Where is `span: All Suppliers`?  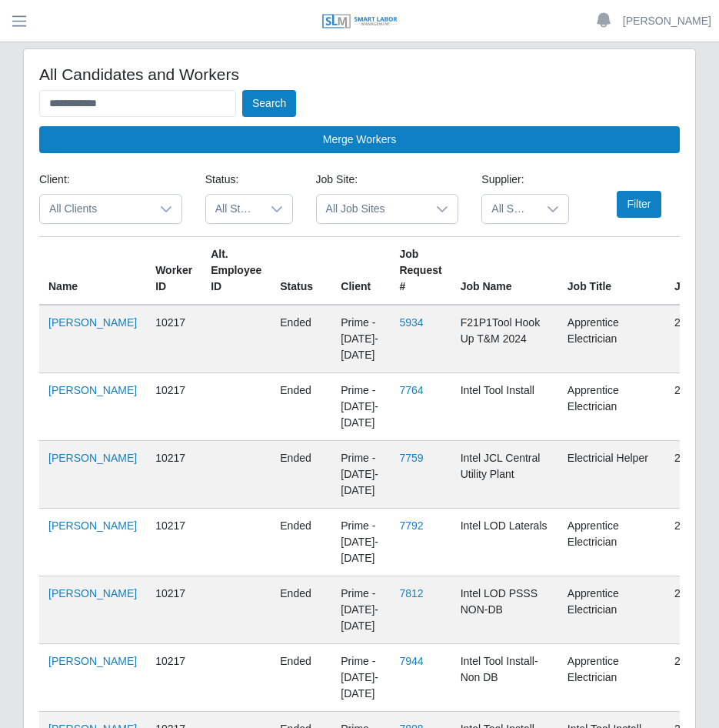
span: All Suppliers is located at coordinates (510, 209).